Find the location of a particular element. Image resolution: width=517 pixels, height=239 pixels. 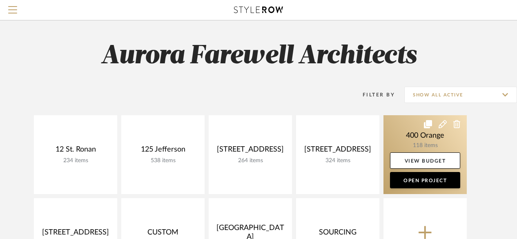

div: 538 items is located at coordinates (163, 160).